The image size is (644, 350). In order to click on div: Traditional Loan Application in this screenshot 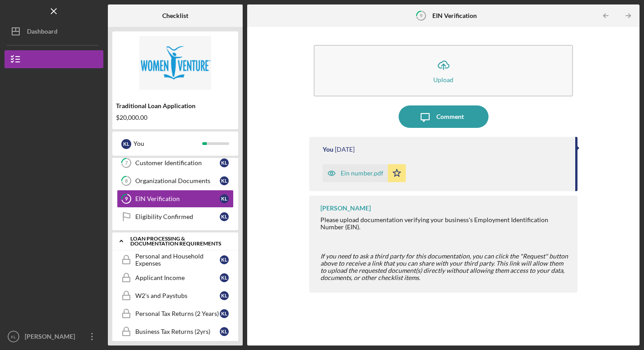, I will do `click(175, 106)`.